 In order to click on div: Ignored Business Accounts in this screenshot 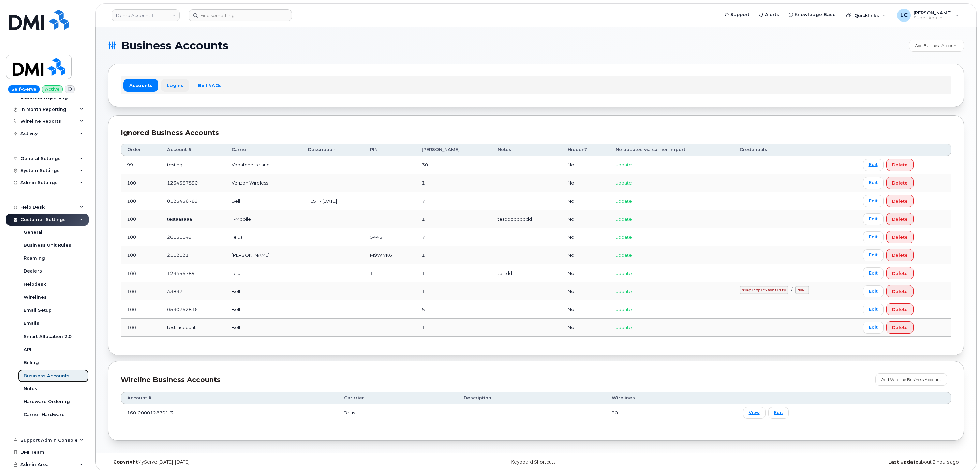, I will do `click(536, 132)`.